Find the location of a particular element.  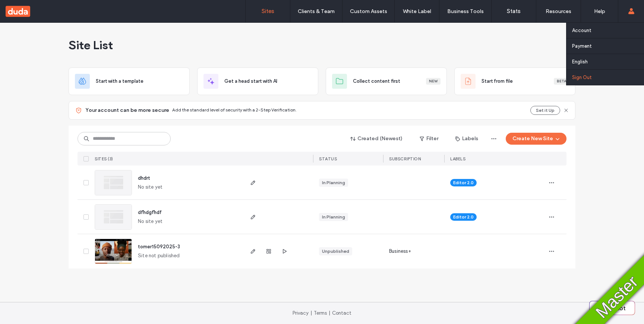

span: Your account can be more secure is located at coordinates (127, 110).